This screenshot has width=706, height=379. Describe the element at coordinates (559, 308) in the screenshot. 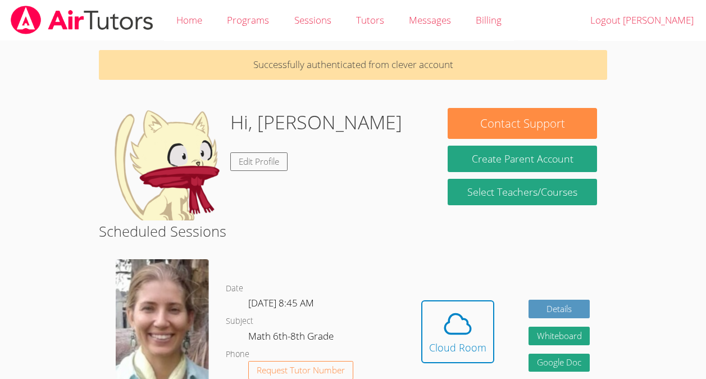

I see `a: Details` at that location.